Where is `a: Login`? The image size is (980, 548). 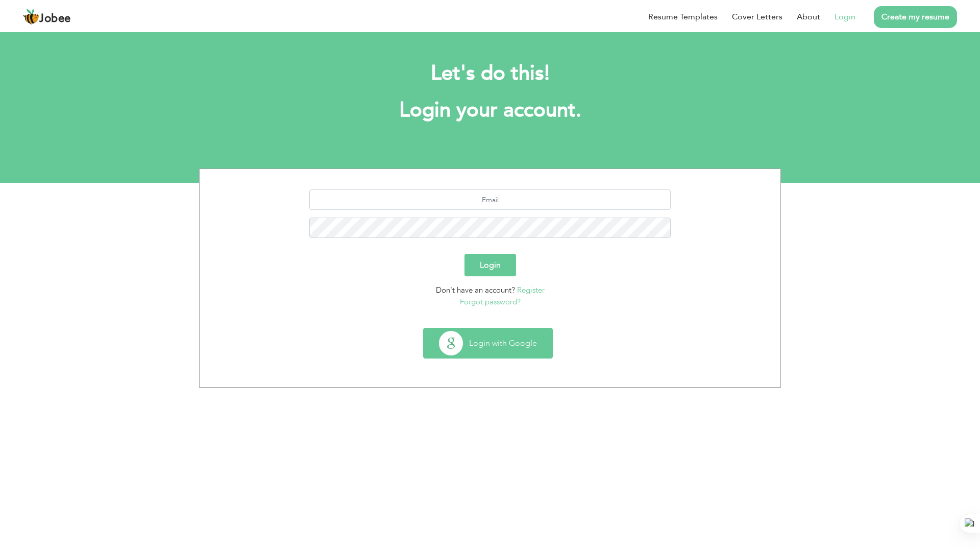
a: Login is located at coordinates (845, 17).